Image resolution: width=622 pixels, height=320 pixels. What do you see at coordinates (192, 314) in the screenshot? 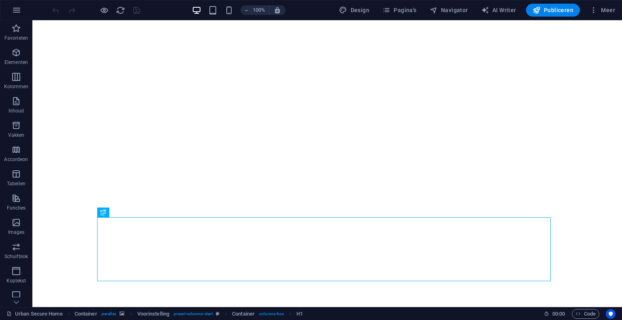
I see `span: . preset-columns-start` at bounding box center [192, 314].